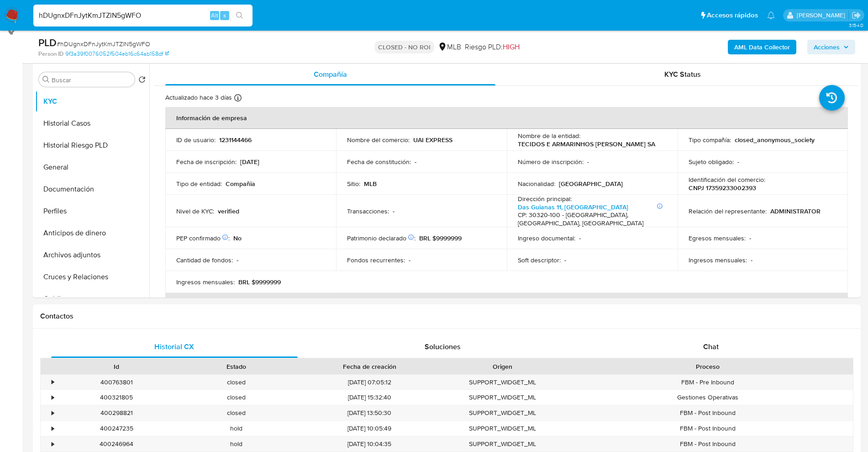  Describe the element at coordinates (142, 81) in the screenshot. I see `button: Volver al orden por defecto` at that location.